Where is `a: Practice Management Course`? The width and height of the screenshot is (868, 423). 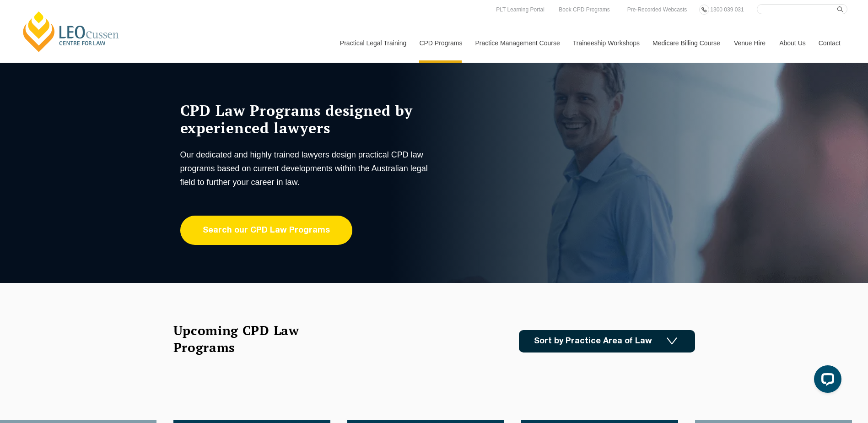 a: Practice Management Course is located at coordinates (517, 43).